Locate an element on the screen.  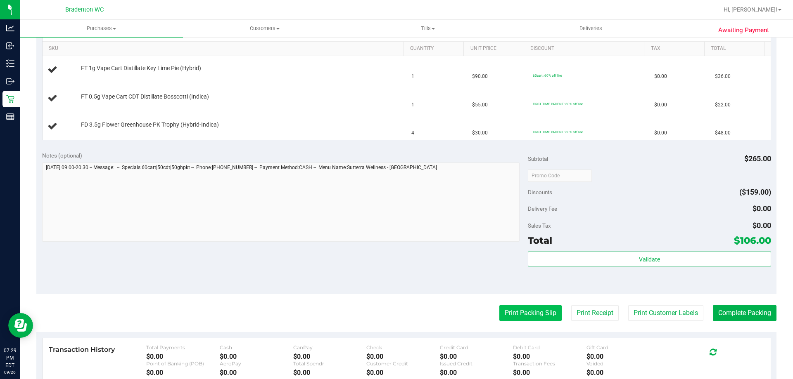
span: Awaiting Payment is located at coordinates (743, 30).